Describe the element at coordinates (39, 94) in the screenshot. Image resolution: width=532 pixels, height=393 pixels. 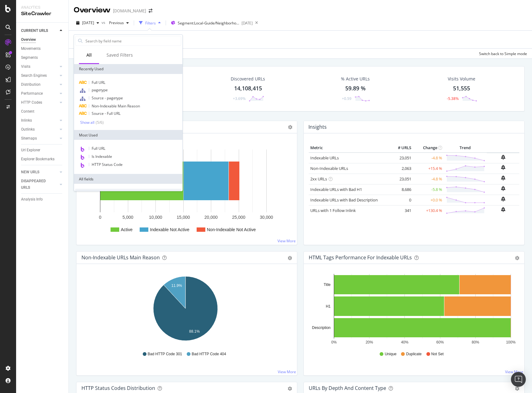
I see `a: Performance` at that location.